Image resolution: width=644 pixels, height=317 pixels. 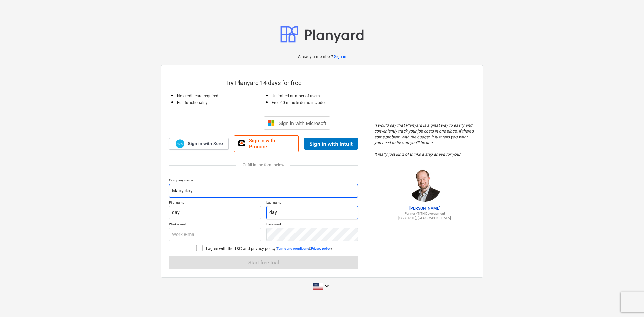 What do you see at coordinates (241, 249) in the screenshot?
I see `p: I agree with the T&C and privacy policy` at bounding box center [241, 249].